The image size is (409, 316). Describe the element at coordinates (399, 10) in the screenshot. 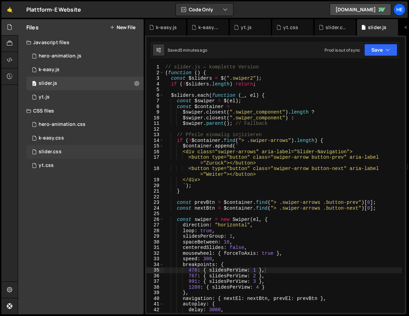

I see `a: he` at that location.